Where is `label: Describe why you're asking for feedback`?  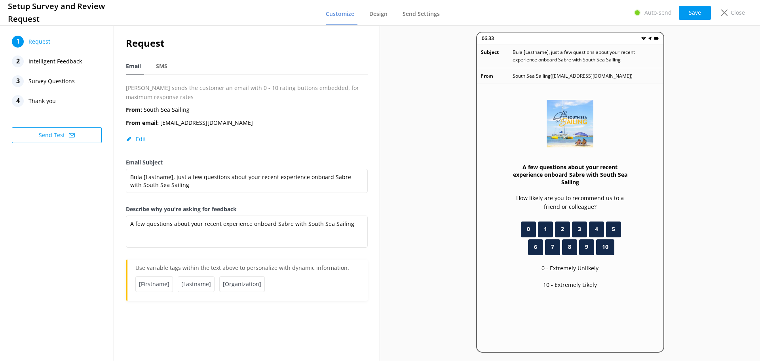
label: Describe why you're asking for feedback is located at coordinates (247, 209).